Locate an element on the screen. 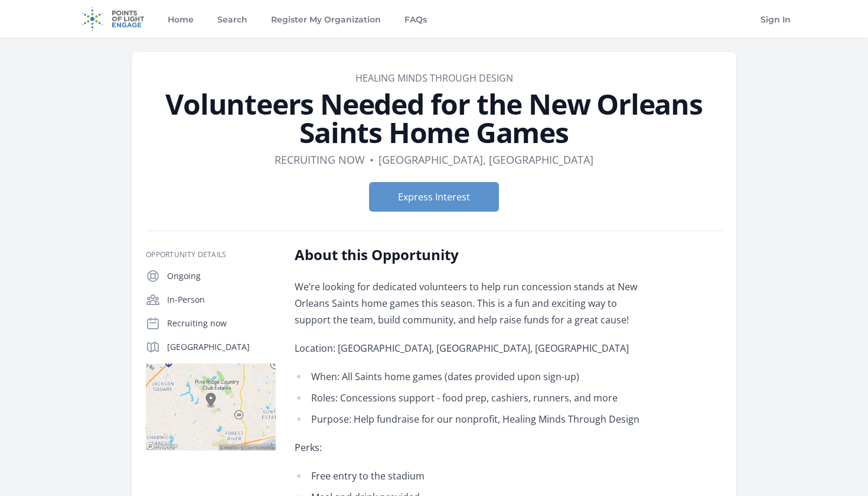 The width and height of the screenshot is (868, 496). img: Map is located at coordinates (211, 407).